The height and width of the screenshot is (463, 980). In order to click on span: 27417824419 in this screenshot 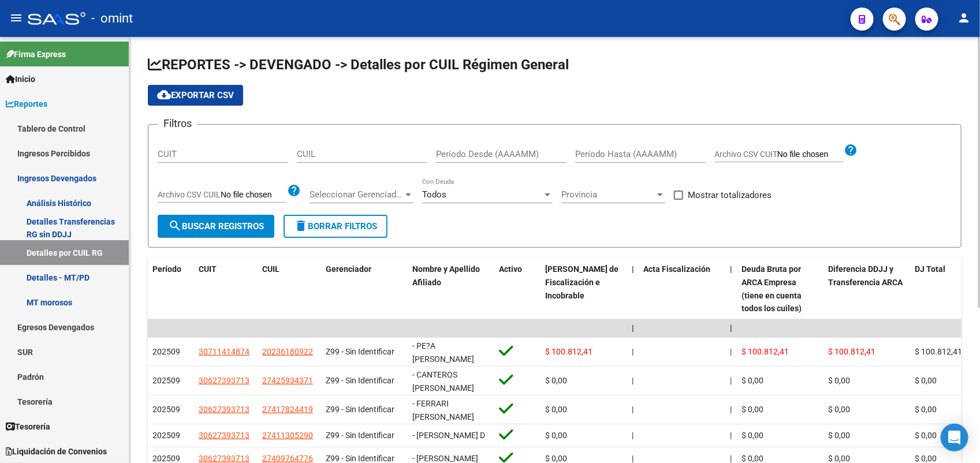, I will do `click(287, 410)`.